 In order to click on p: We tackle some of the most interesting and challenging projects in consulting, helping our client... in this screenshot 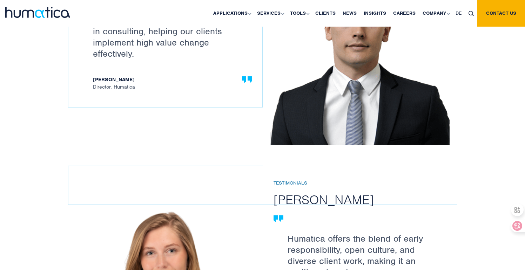, I will do `click(169, 31)`.